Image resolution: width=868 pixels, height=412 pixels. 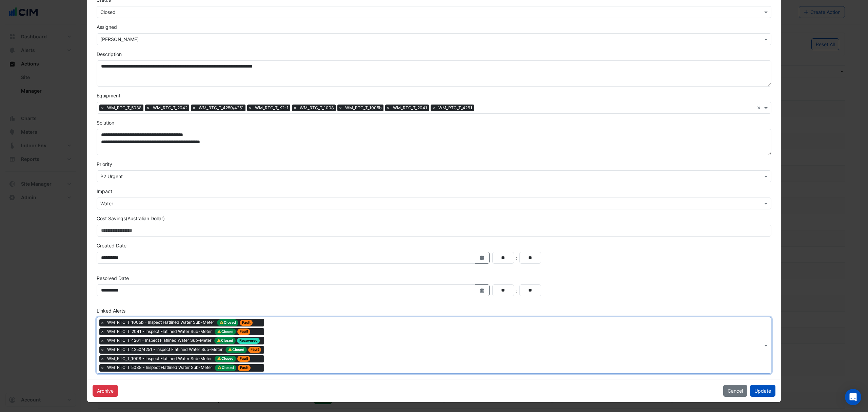 What do you see at coordinates (105, 390) in the screenshot?
I see `button: Archive` at bounding box center [105, 390].